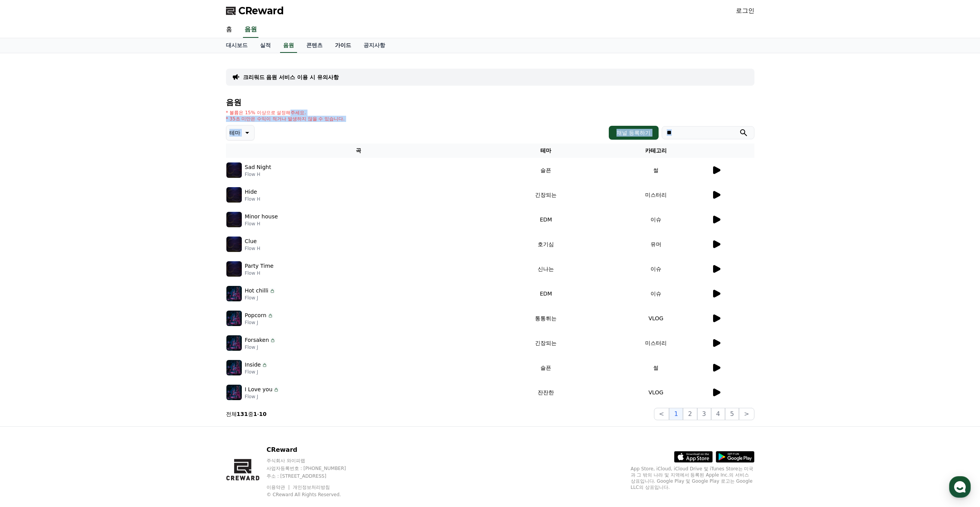 The width and height of the screenshot is (980, 507). Describe the element at coordinates (693, 478) in the screenshot. I see `p: App Store, iCloud, iCloud Drive 및 iTunes Store는 미국과 그 밖의 나라 및 지역에서 등록된 Apple Inc.의 서비스 상표입니다. Goo...` at that location.